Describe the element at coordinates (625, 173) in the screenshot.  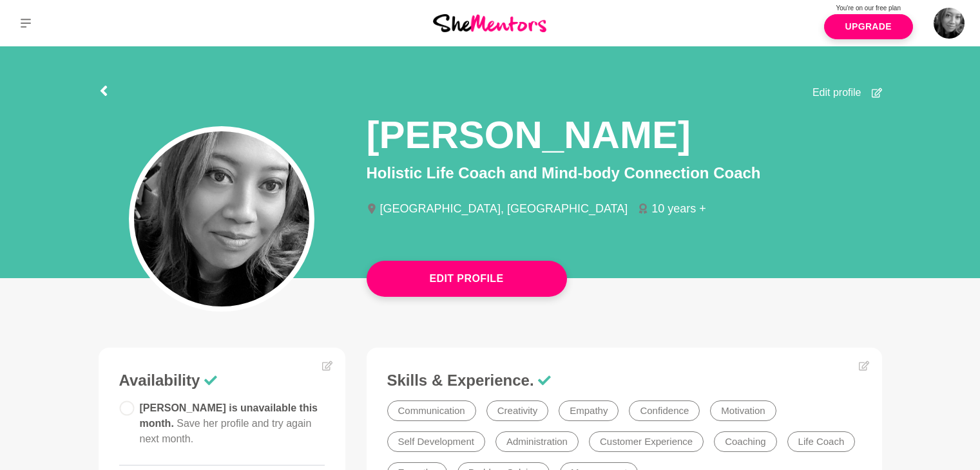
I see `p: Holistic Life Coach and Mind-body Connection Coach` at that location.